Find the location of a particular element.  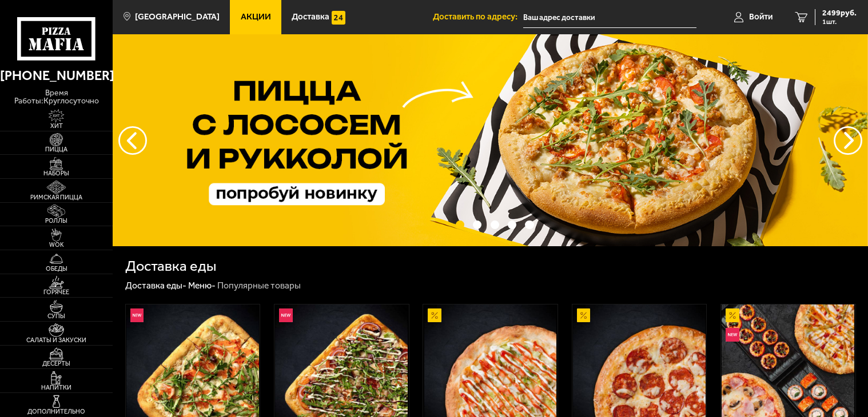

span: Войти is located at coordinates (760, 17).